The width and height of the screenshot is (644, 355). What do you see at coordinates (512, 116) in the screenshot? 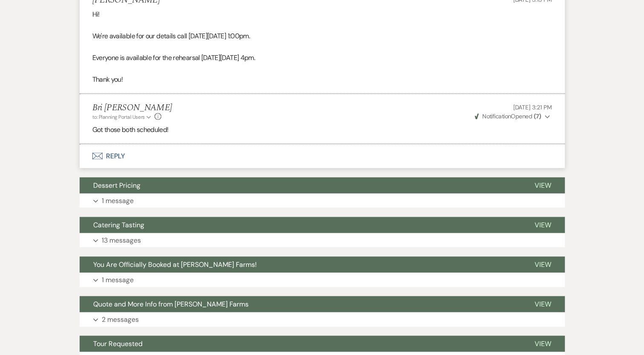
I see `button: NotificationOpened (7)` at bounding box center [512, 116].